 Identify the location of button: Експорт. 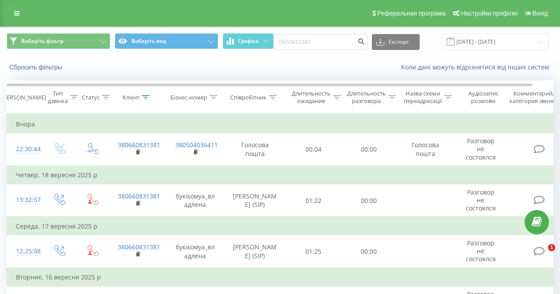
(396, 42).